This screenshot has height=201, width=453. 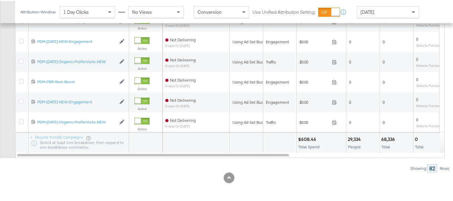 What do you see at coordinates (142, 11) in the screenshot?
I see `span: No Views` at bounding box center [142, 11].